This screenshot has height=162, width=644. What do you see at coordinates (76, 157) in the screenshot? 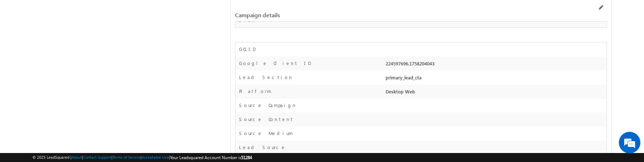
I see `a: About` at bounding box center [76, 157].